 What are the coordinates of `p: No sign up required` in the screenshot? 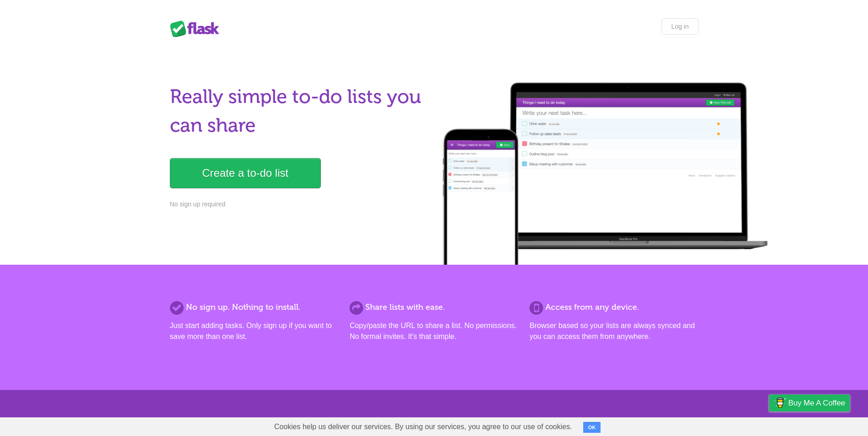 It's located at (299, 204).